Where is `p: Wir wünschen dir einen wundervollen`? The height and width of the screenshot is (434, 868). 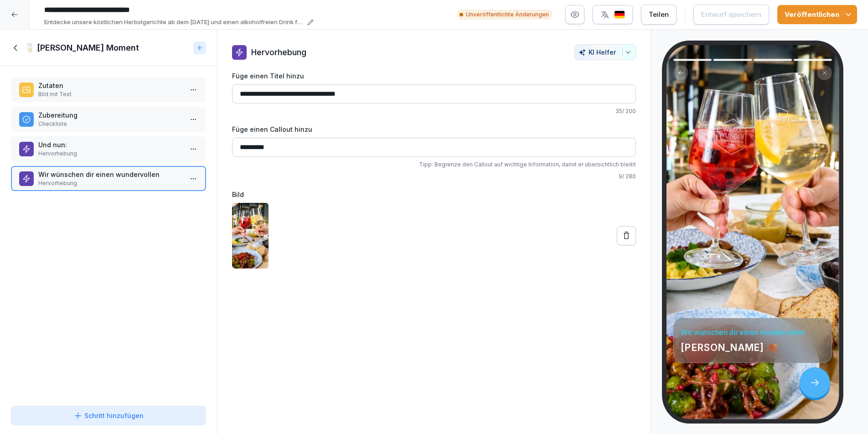
p: Wir wünschen dir einen wundervollen is located at coordinates (110, 174).